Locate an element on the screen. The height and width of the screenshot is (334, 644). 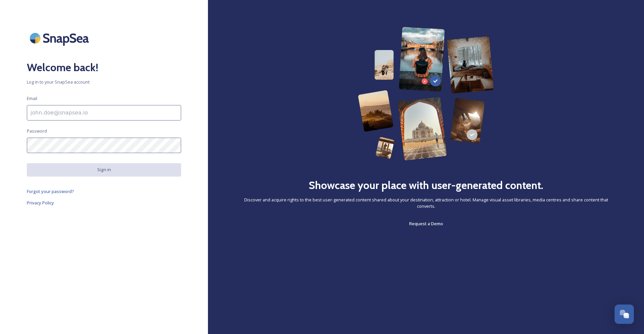
h2: Showcase your place with user-generated content. is located at coordinates (426, 185).